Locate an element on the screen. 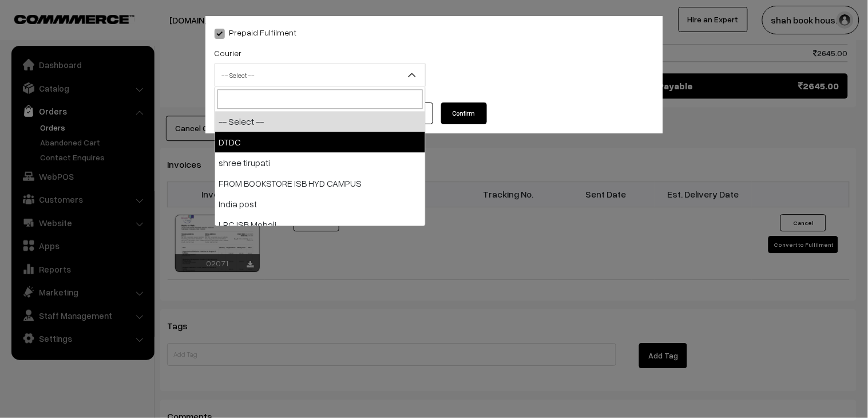  label: Courier is located at coordinates (229, 53).